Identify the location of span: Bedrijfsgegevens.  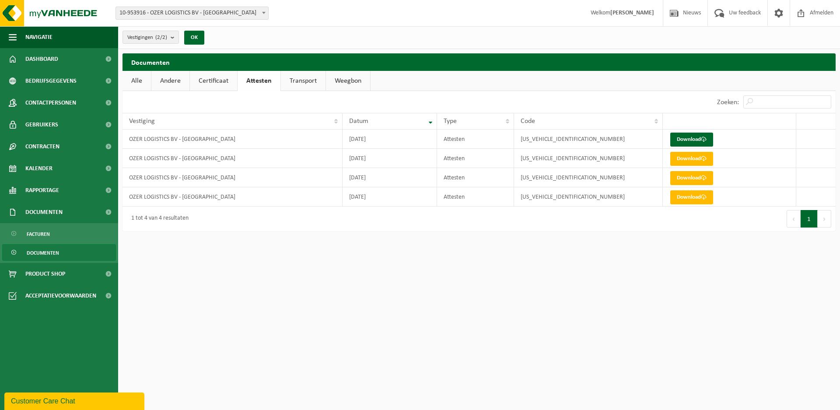
(51, 81).